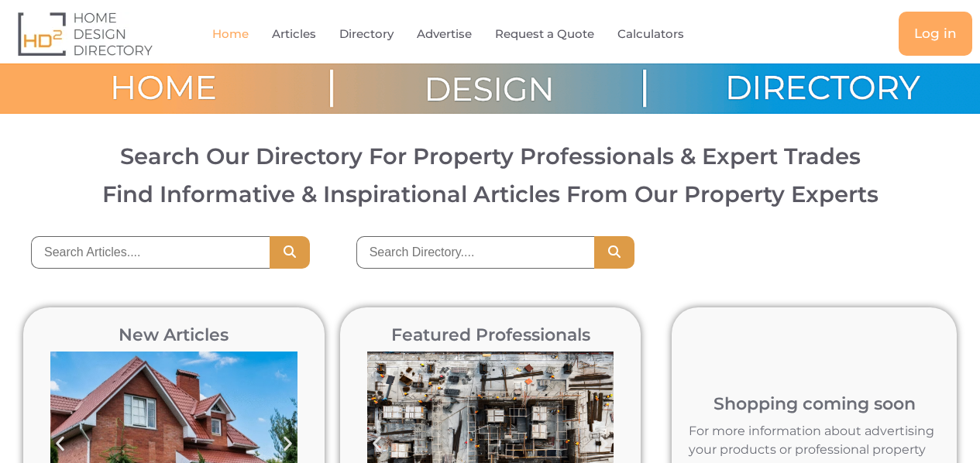 The image size is (980, 463). I want to click on a: Directory, so click(367, 34).